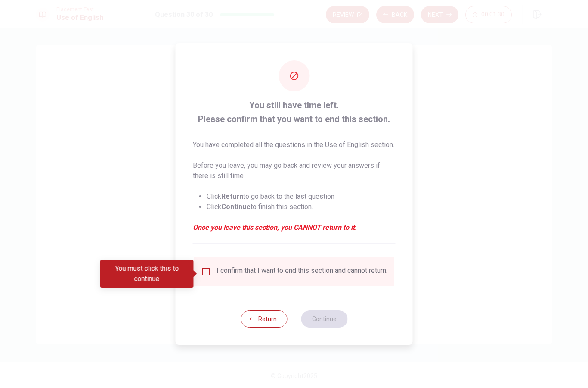 The width and height of the screenshot is (588, 388). I want to click on strong: Continue, so click(236, 207).